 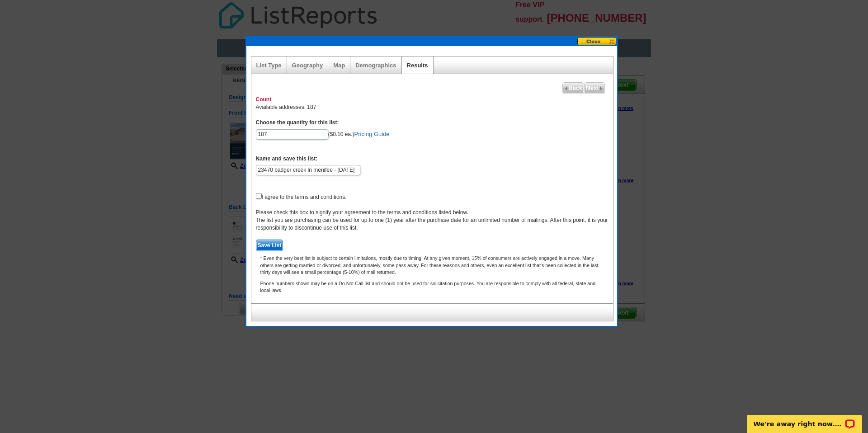 I want to click on button: Save List, so click(x=269, y=246).